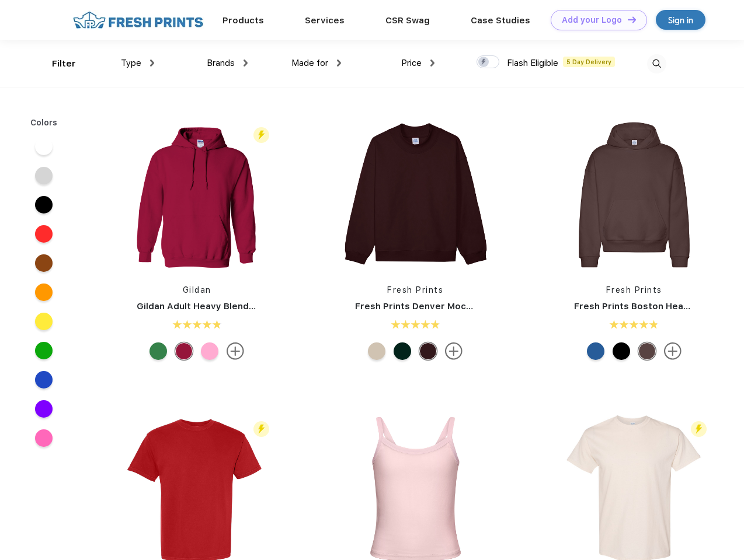  Describe the element at coordinates (158, 351) in the screenshot. I see `div: Irish Green` at that location.